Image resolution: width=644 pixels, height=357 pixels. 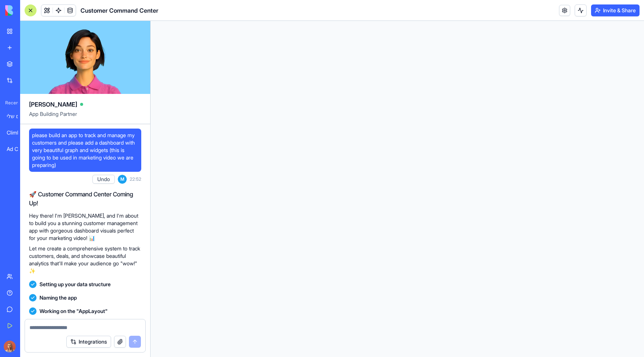 I want to click on img: logo, so click(x=29, y=11).